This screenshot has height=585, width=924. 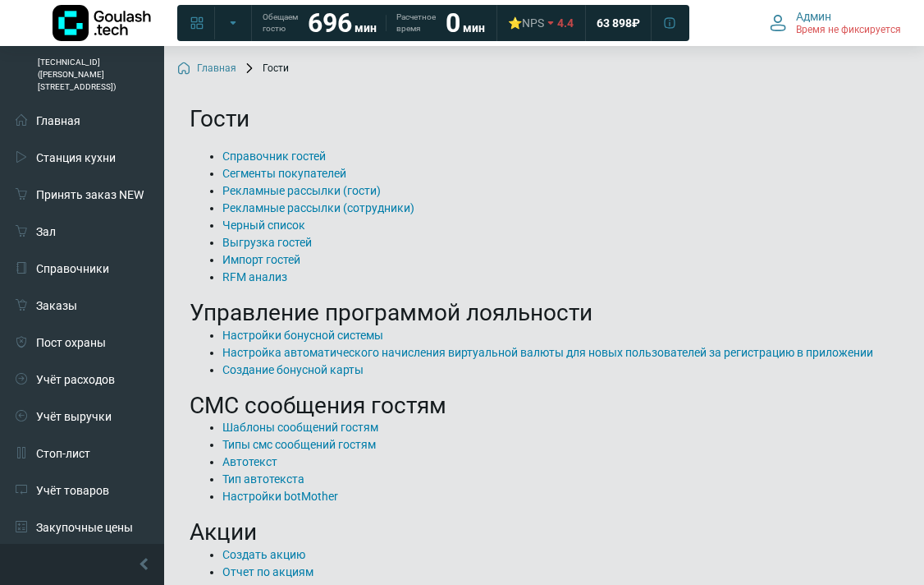 What do you see at coordinates (249, 461) in the screenshot?
I see `a: Автотекст` at bounding box center [249, 461].